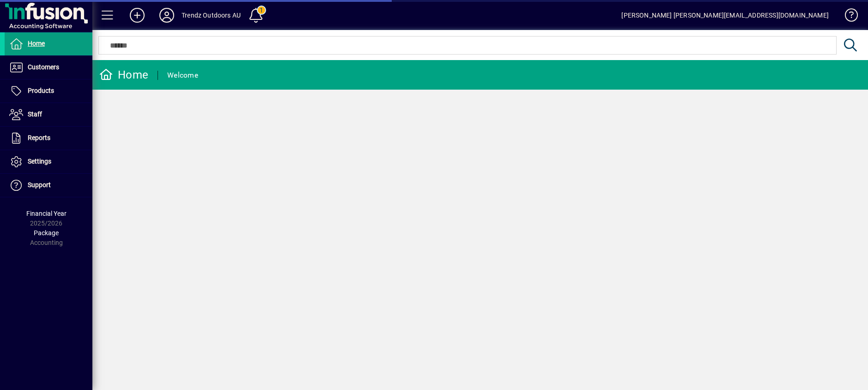 The width and height of the screenshot is (868, 390). What do you see at coordinates (39, 185) in the screenshot?
I see `span: Support` at bounding box center [39, 185].